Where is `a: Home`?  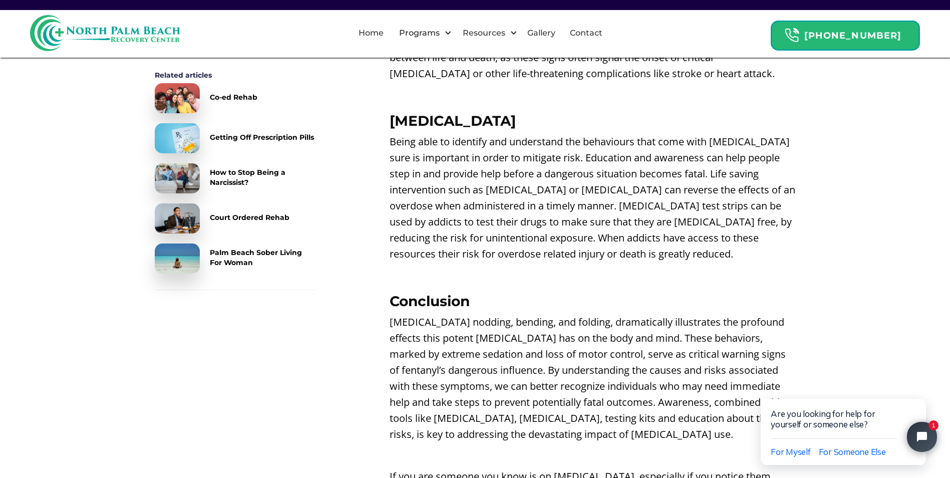 a: Home is located at coordinates (371, 33).